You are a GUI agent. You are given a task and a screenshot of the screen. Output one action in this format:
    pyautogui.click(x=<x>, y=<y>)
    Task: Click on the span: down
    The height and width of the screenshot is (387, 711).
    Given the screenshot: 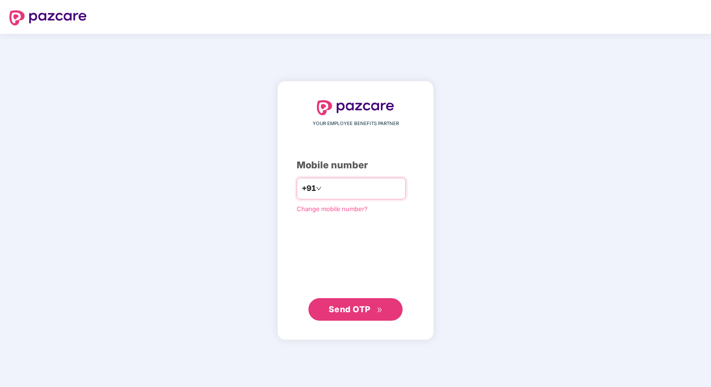 What is the action you would take?
    pyautogui.click(x=319, y=189)
    